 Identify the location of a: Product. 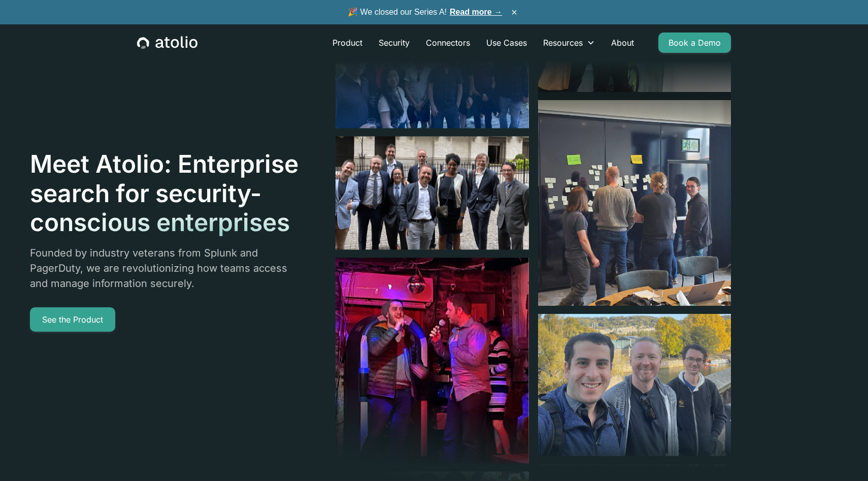
(347, 43).